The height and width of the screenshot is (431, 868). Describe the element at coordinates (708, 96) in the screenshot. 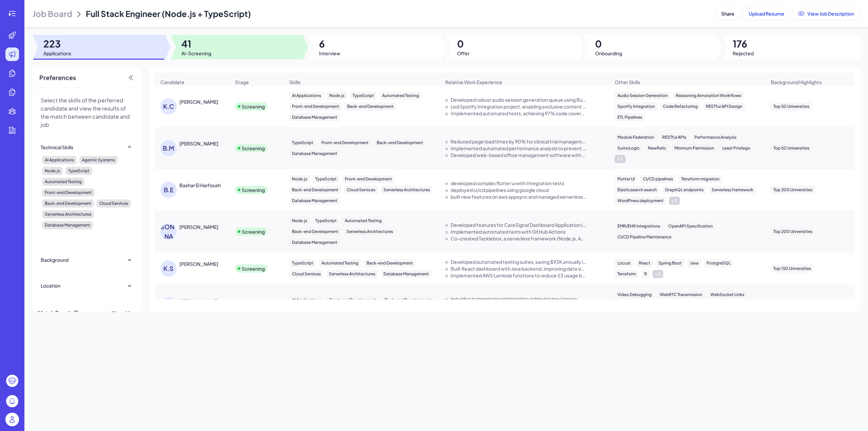

I see `div: Reasoning Annotation Workflows` at that location.